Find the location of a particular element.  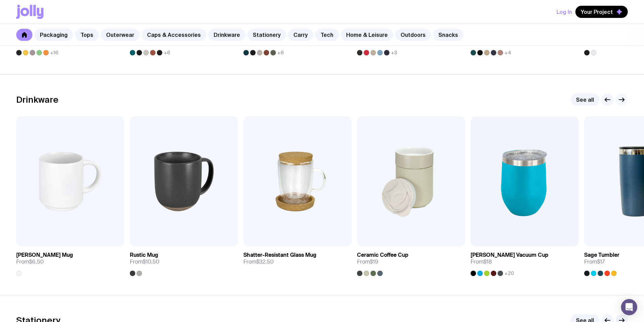

a: Carry is located at coordinates (301, 35).